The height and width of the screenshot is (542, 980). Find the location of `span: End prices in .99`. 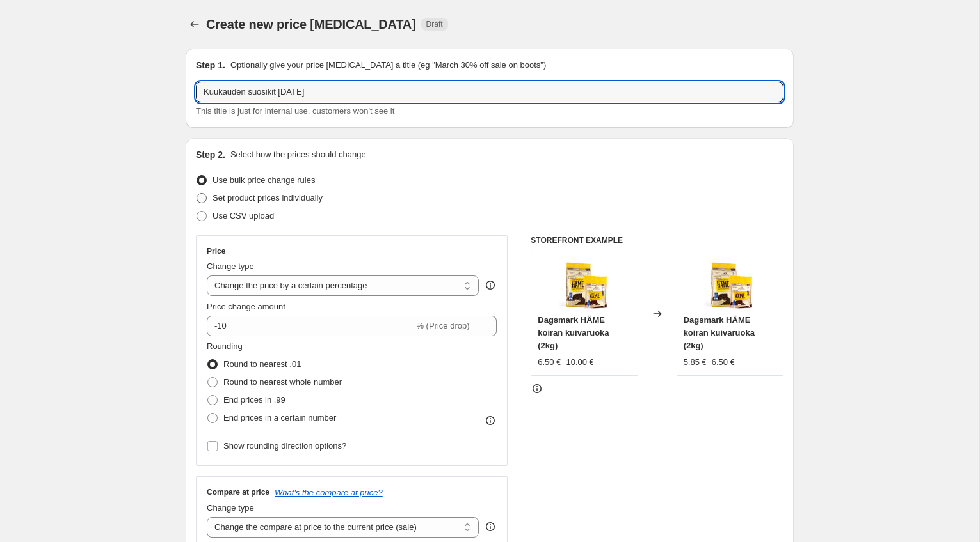

span: End prices in .99 is located at coordinates (254, 400).